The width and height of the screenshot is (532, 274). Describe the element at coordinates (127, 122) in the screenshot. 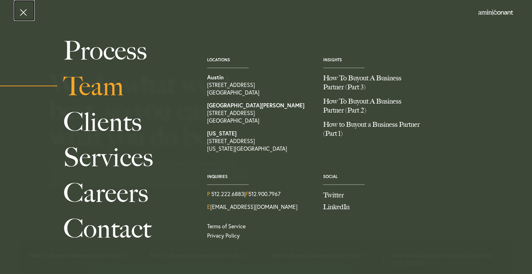

I see `a: Clients` at that location.